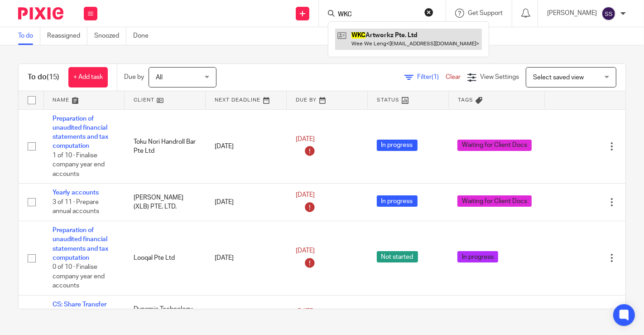  Describe the element at coordinates (466, 100) in the screenshot. I see `span: Tags` at that location.